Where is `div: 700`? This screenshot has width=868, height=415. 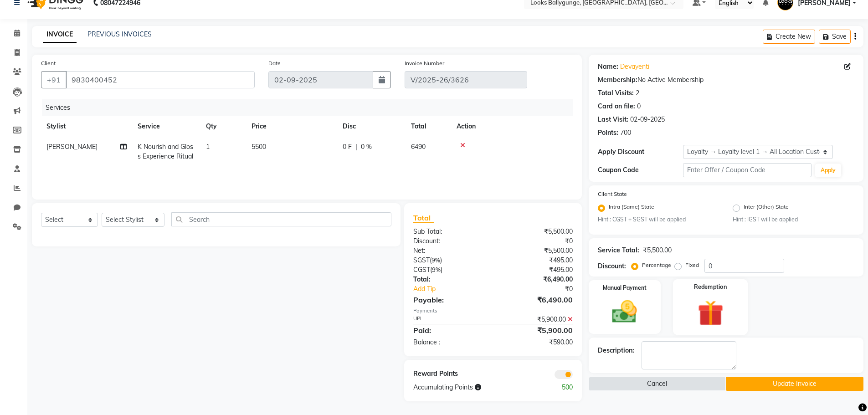
div: 700 is located at coordinates (625, 133).